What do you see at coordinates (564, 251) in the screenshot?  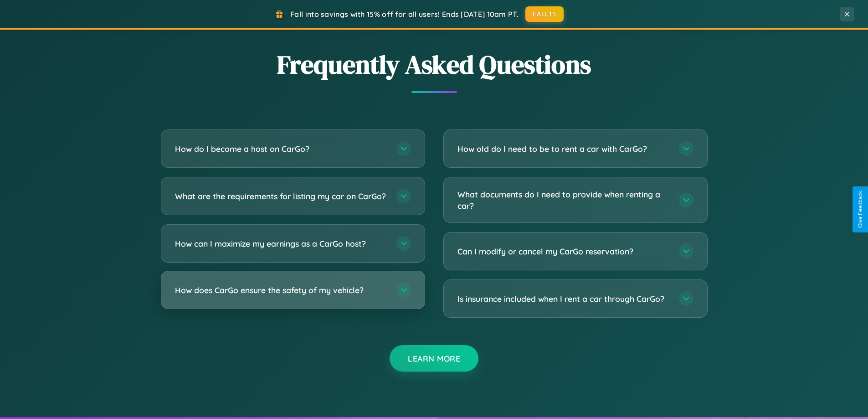 I see `h3: Can I modify or cancel my CarGo reservation?` at bounding box center [564, 251].